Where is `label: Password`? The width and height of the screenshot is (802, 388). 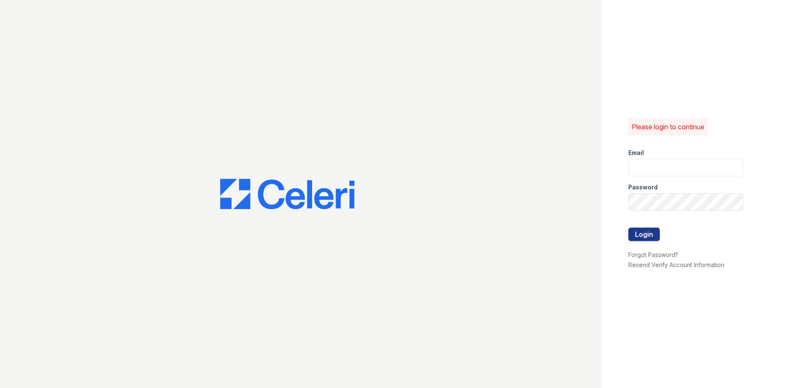
label: Password is located at coordinates (643, 187).